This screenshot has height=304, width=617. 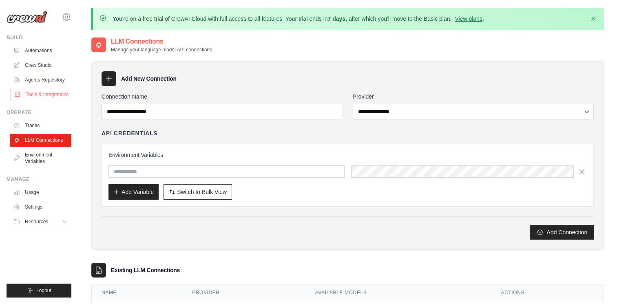 I want to click on th: Actions, so click(x=547, y=293).